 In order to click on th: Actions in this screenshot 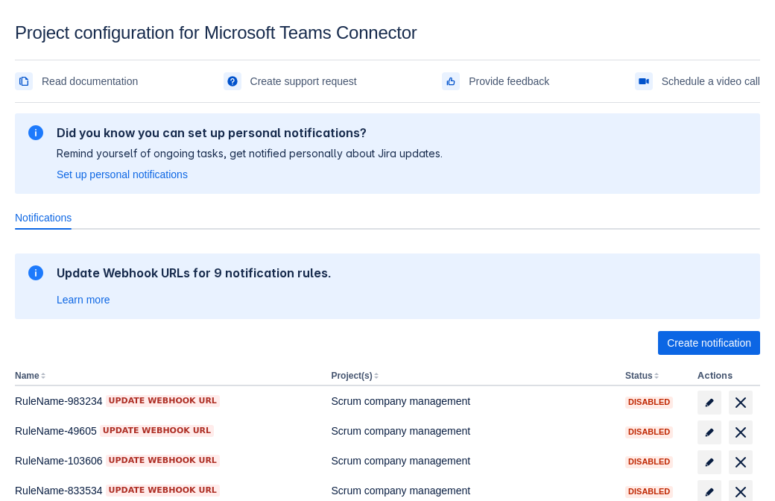, I will do `click(726, 376)`.